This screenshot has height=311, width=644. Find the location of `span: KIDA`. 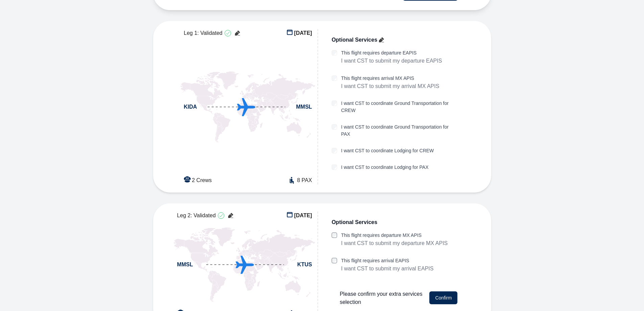

span: KIDA is located at coordinates (191, 107).